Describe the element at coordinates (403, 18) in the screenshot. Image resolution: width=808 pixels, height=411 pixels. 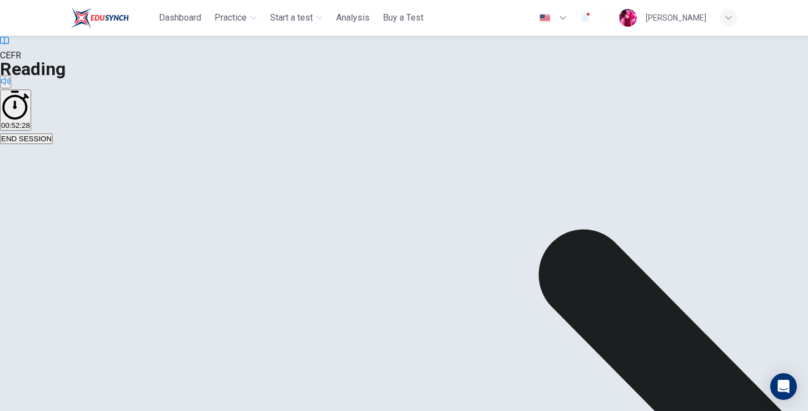
I see `a: Buy a Test` at that location.